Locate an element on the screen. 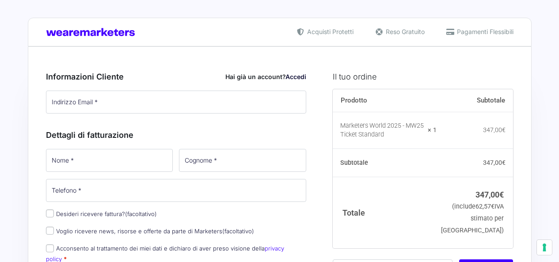  strong: × 1 is located at coordinates (433, 130).